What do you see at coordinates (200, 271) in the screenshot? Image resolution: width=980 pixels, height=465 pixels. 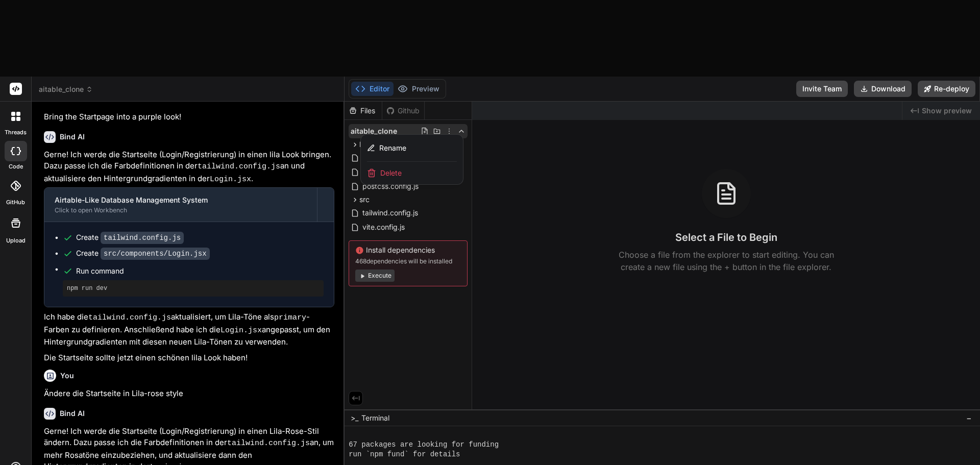 I see `span: Run command` at bounding box center [200, 271].